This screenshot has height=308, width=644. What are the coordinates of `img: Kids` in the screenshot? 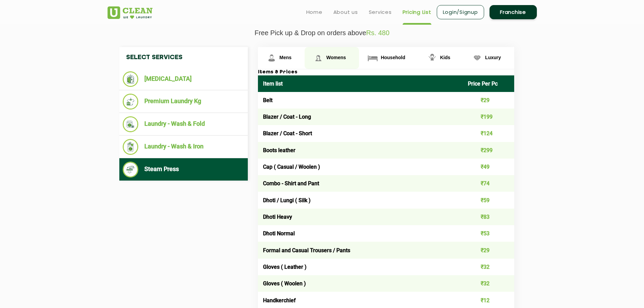 It's located at (432, 58).